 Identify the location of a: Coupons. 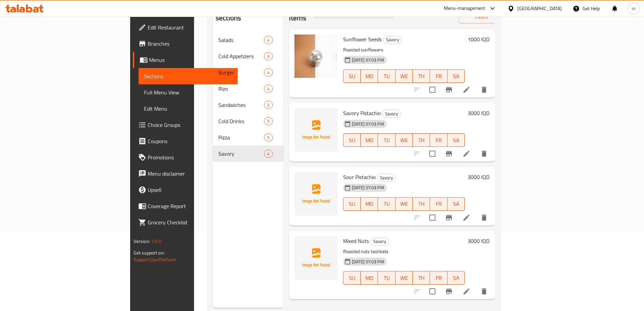
(185, 141).